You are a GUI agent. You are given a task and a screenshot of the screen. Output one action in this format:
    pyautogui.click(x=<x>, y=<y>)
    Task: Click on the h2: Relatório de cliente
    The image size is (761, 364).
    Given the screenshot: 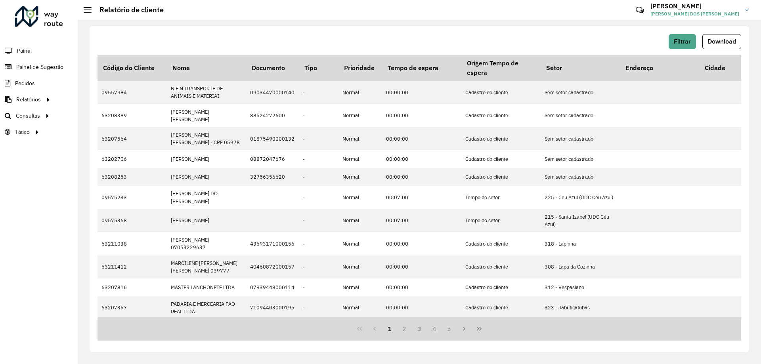 What is the action you would take?
    pyautogui.click(x=128, y=10)
    